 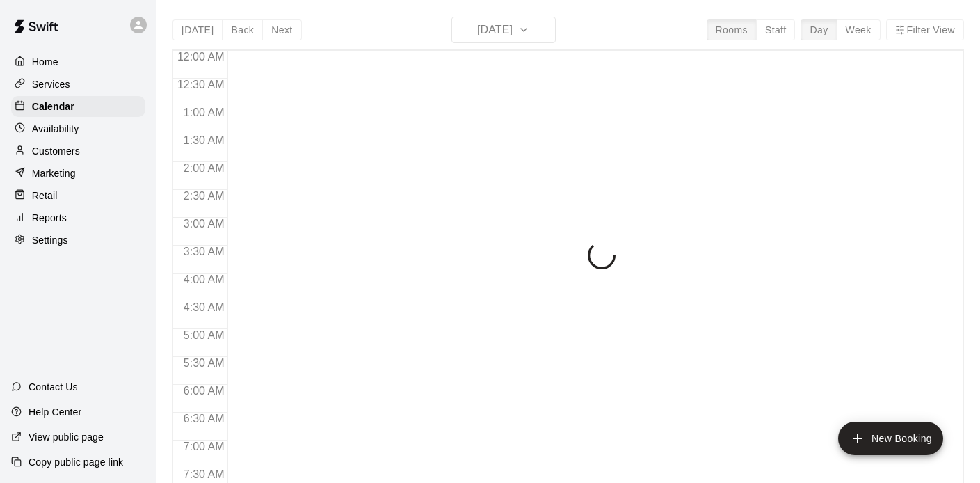 I want to click on span: 6:00 AM, so click(x=204, y=390).